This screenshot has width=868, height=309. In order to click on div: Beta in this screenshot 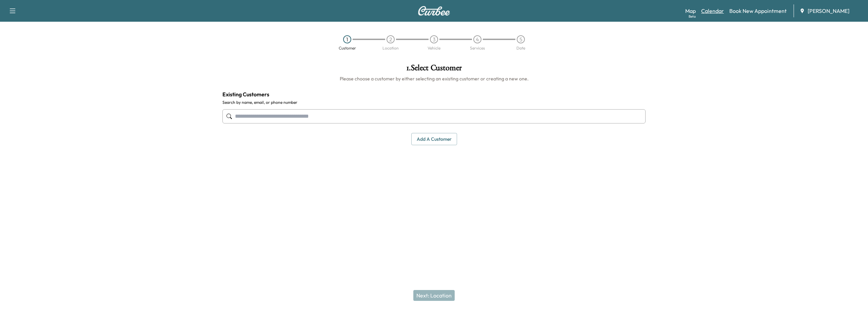, I will do `click(692, 16)`.